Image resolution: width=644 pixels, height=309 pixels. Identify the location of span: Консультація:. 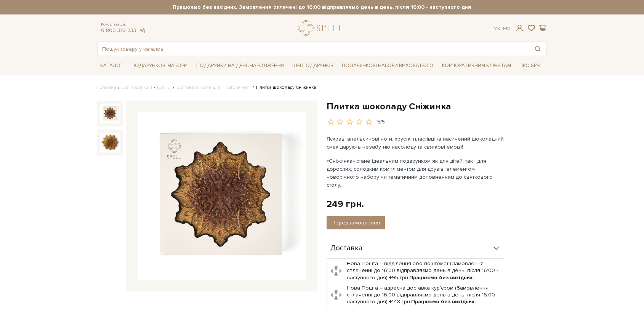
(123, 24).